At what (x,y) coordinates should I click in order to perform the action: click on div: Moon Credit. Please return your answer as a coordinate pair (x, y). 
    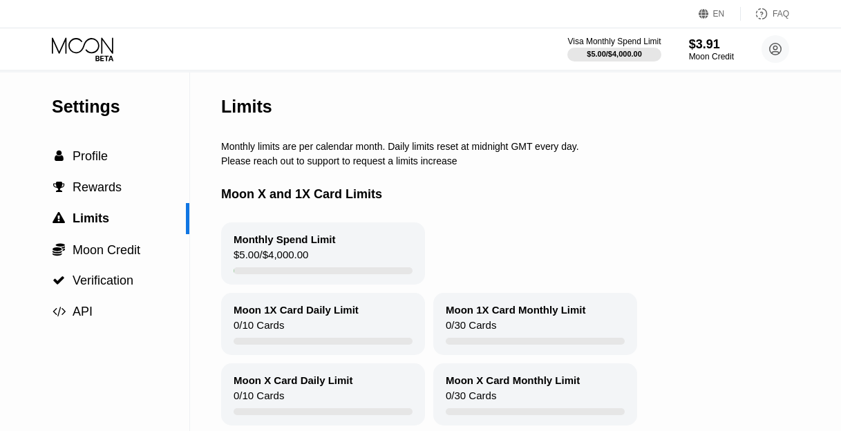
    Looking at the image, I should click on (711, 57).